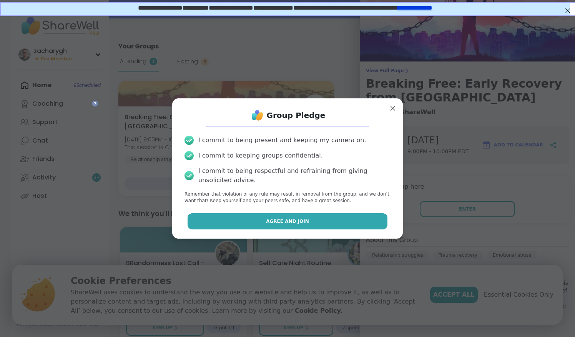 This screenshot has height=337, width=575. Describe the element at coordinates (282, 140) in the screenshot. I see `div: I commit to being present and keeping my camera on.` at that location.